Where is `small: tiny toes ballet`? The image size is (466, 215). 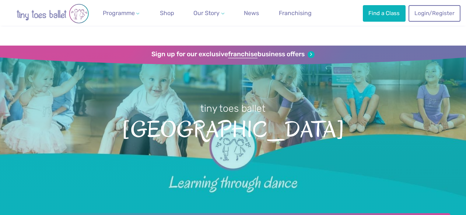
small: tiny toes ballet is located at coordinates (233, 109).